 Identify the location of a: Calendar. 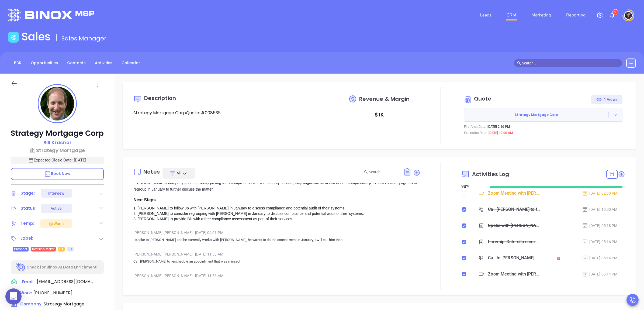
(131, 63).